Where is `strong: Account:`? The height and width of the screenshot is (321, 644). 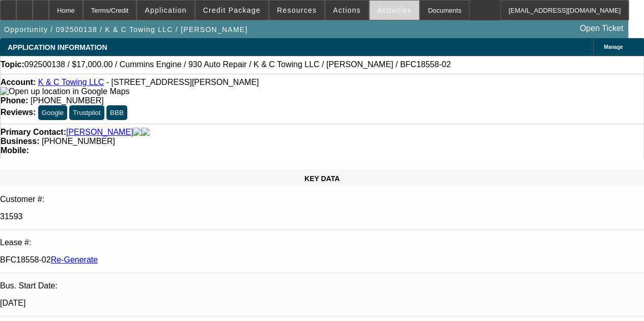 strong: Account: is located at coordinates (18, 82).